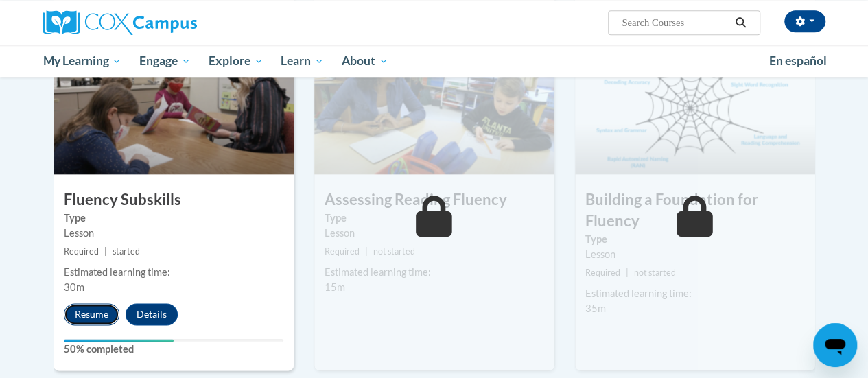 The height and width of the screenshot is (378, 868). What do you see at coordinates (83, 61) in the screenshot?
I see `a: My Learning` at bounding box center [83, 61].